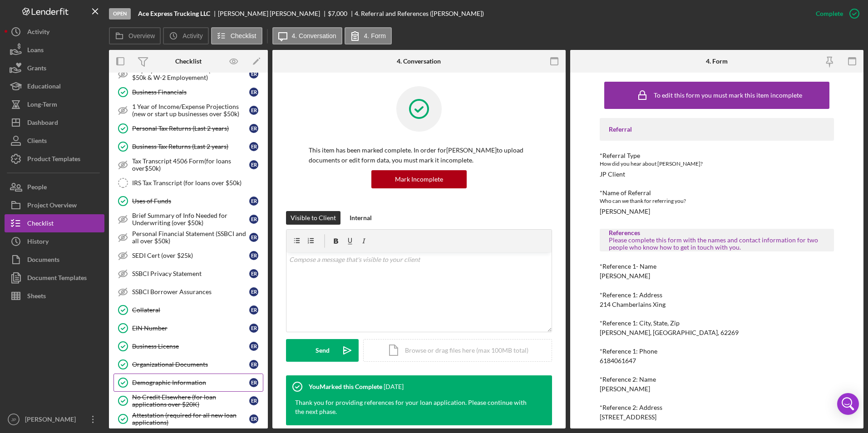 The height and width of the screenshot is (433, 868). What do you see at coordinates (38, 32) in the screenshot?
I see `div: Activity` at bounding box center [38, 32].